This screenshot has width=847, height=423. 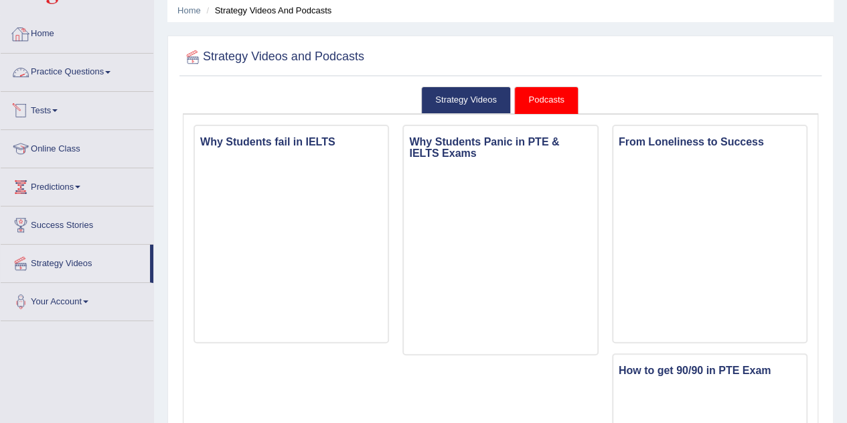 What do you see at coordinates (500, 147) in the screenshot?
I see `h3: Why Students Panic in PTE & IELTS Exams` at bounding box center [500, 147].